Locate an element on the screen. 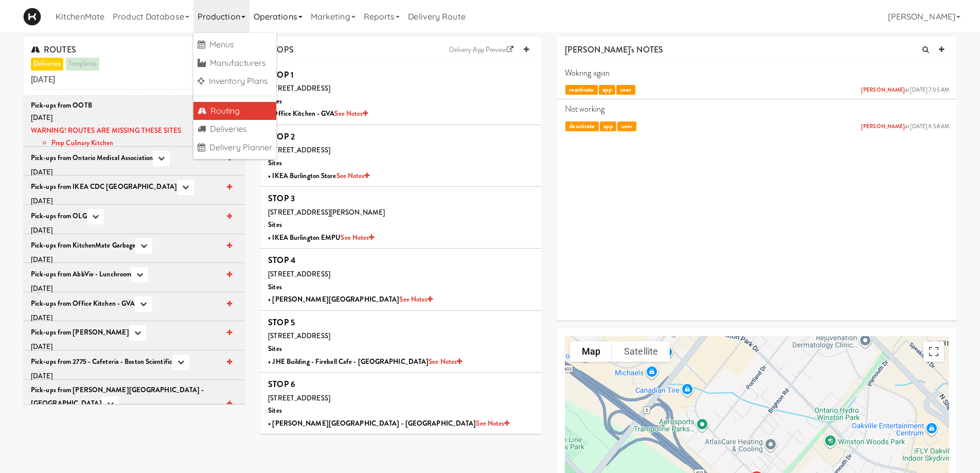 The height and width of the screenshot is (473, 980). b: Pick-ups from AbbVie - Lunchroom is located at coordinates (81, 274).